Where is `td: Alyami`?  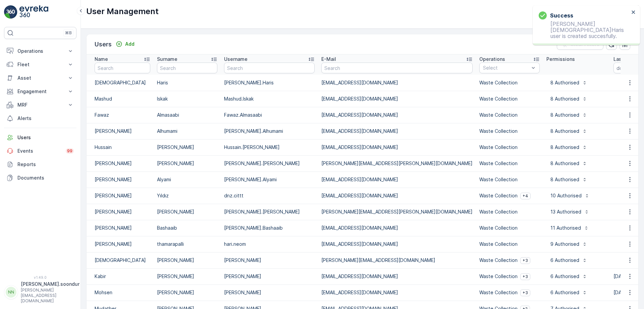
td: Alyami is located at coordinates (187, 179).